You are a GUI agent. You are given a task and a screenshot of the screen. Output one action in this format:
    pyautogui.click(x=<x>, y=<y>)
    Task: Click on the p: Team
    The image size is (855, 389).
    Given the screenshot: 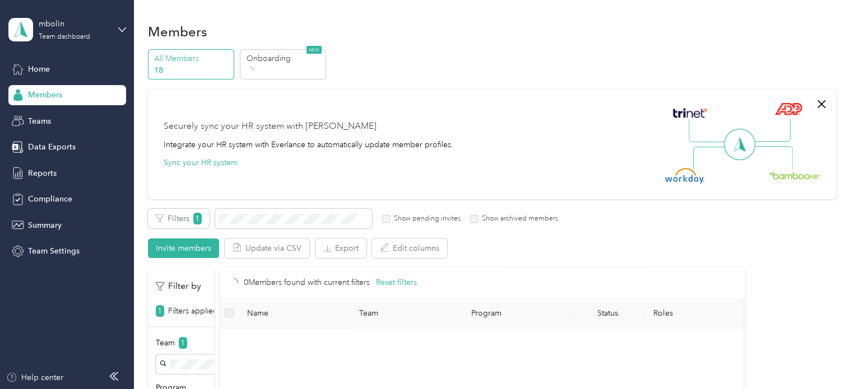 What is the action you would take?
    pyautogui.click(x=165, y=343)
    